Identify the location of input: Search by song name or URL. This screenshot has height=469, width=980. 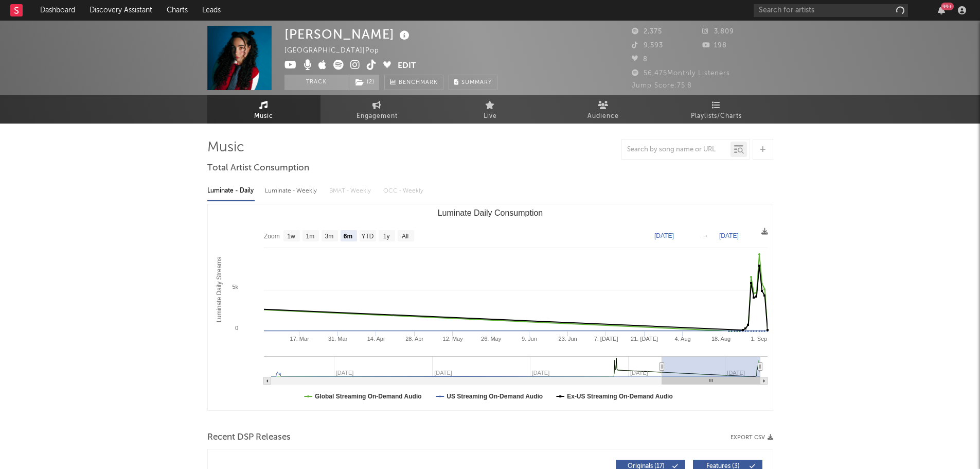
(676, 150).